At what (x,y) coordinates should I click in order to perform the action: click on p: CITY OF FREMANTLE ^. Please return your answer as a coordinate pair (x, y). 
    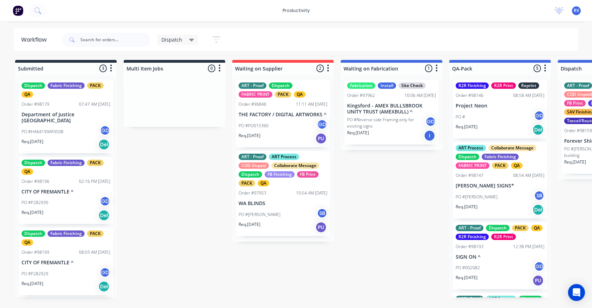
    Looking at the image, I should click on (66, 192).